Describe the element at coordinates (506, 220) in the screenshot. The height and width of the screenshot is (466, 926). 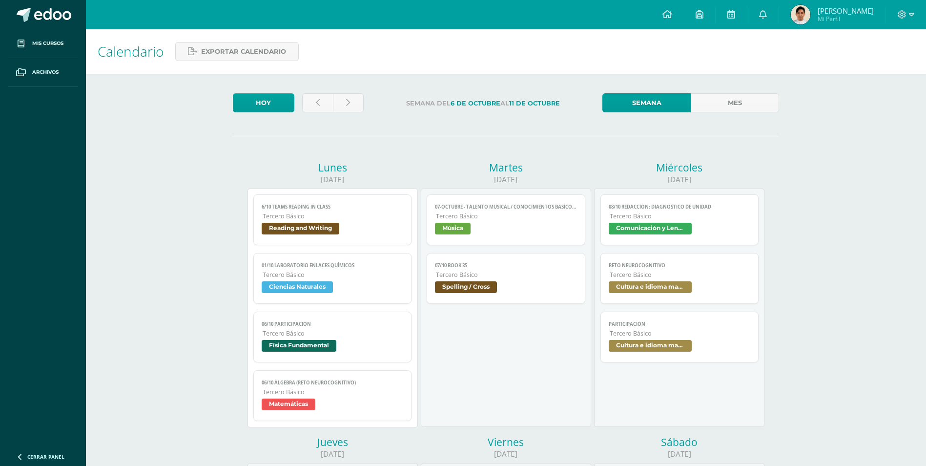
I see `a: 07-octubre - Talento musical / Conocimientos básicos de GuitarraTercero BásicoMúsica` at that location.